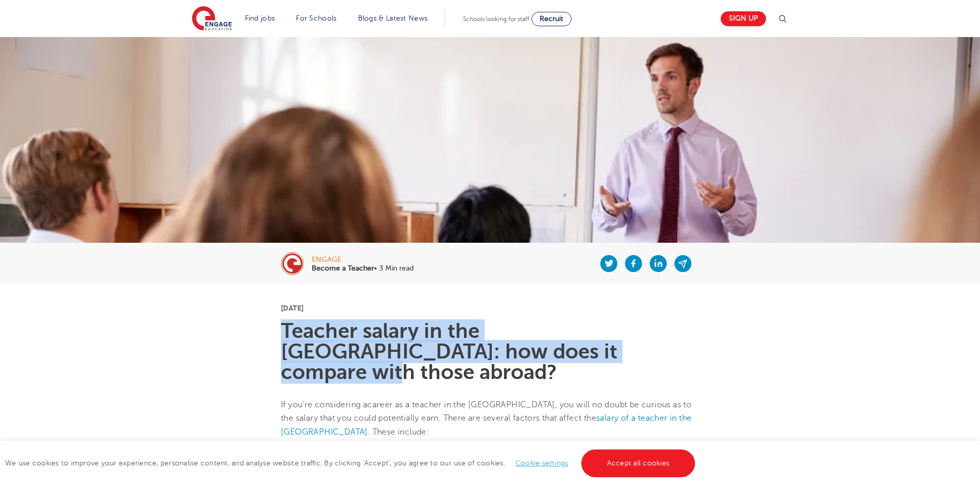  Describe the element at coordinates (342, 268) in the screenshot. I see `b: Become a Teacher` at that location.